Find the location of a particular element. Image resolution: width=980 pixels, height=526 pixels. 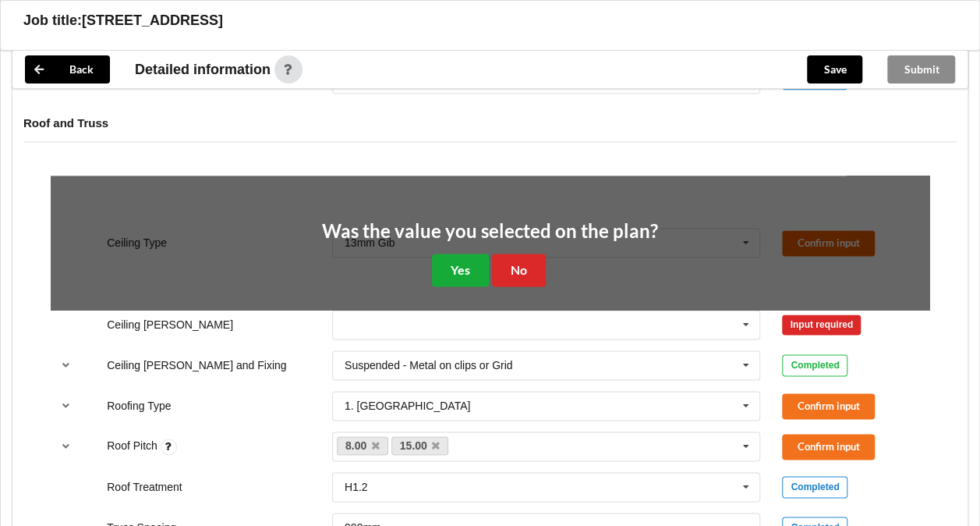

button: Save is located at coordinates (834, 69).